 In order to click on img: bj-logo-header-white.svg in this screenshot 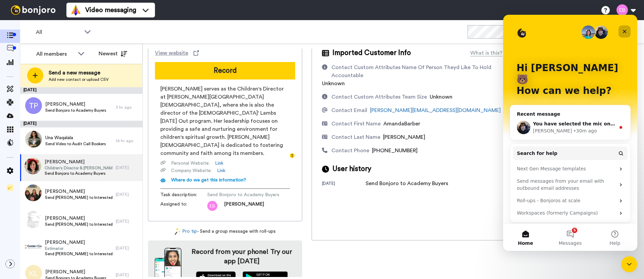, I will do `click(34, 10)`.